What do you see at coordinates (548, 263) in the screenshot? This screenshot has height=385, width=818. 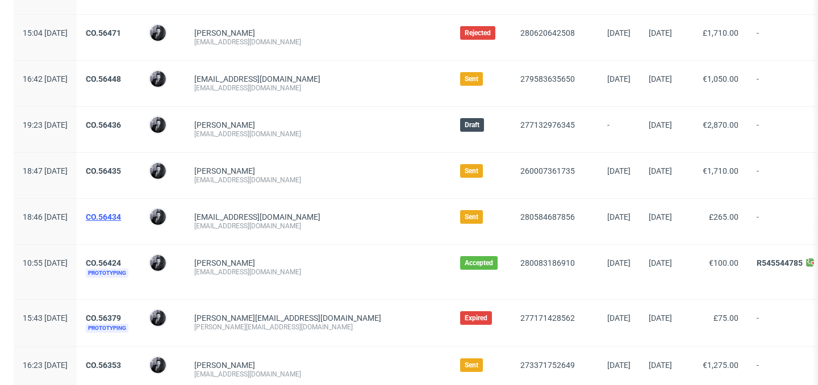 I see `a: 280083186910` at bounding box center [548, 263].